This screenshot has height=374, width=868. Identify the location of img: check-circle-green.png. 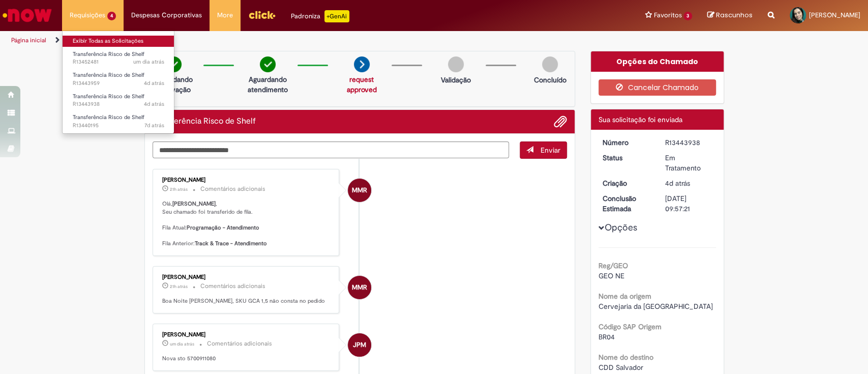
(267, 64).